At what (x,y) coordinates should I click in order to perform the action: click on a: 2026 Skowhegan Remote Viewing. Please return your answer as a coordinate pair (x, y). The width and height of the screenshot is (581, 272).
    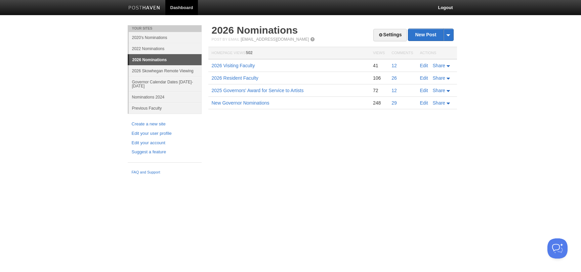
    Looking at the image, I should click on (165, 71).